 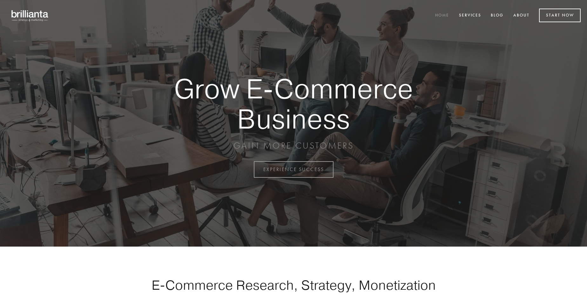 What do you see at coordinates (293, 285) in the screenshot?
I see `h1: E-Commerce Research, Strategy, Monetization` at bounding box center [293, 285].